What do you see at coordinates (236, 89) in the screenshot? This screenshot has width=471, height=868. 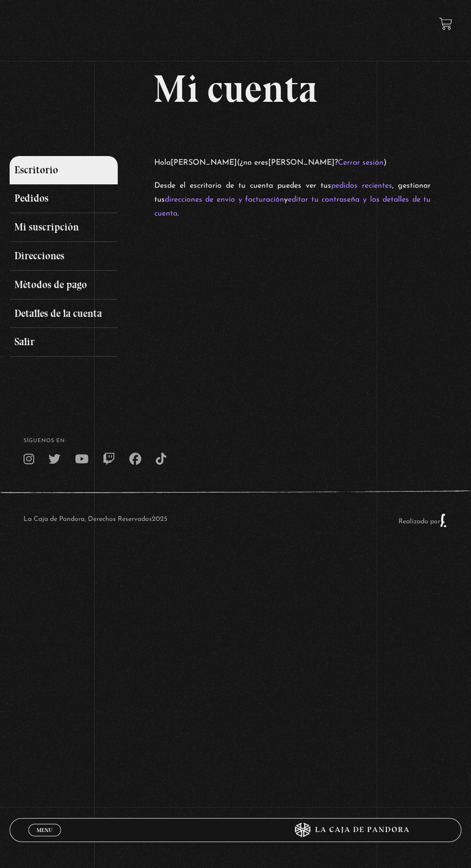 I see `h1: Mi cuenta` at bounding box center [236, 89].